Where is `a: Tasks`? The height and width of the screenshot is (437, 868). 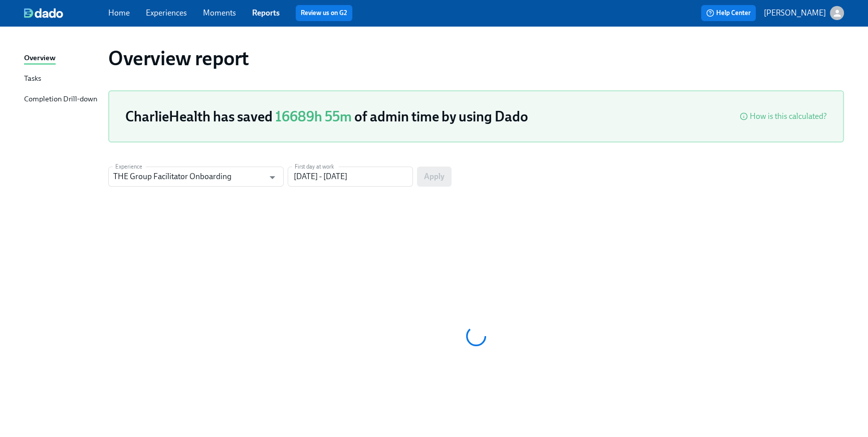
a: Tasks is located at coordinates (62, 79).